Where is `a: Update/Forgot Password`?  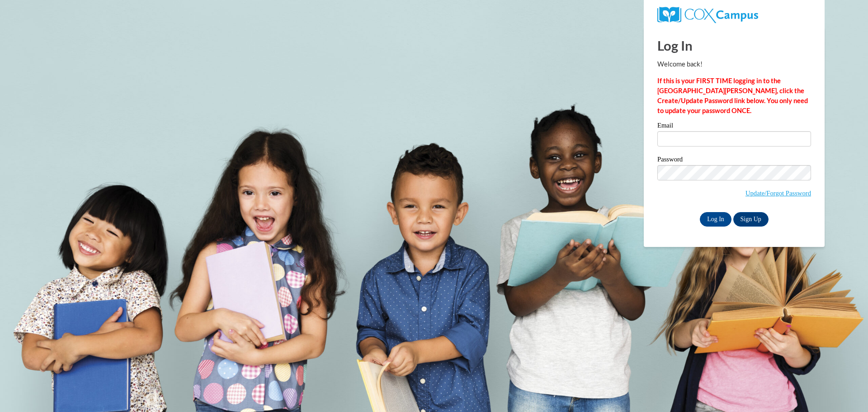
a: Update/Forgot Password is located at coordinates (778, 193).